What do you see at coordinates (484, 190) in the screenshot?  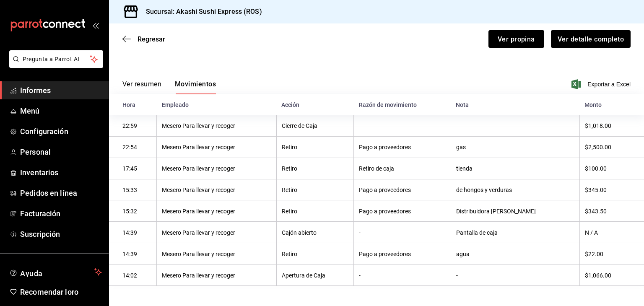 I see `font: de hongos y verduras` at bounding box center [484, 190].